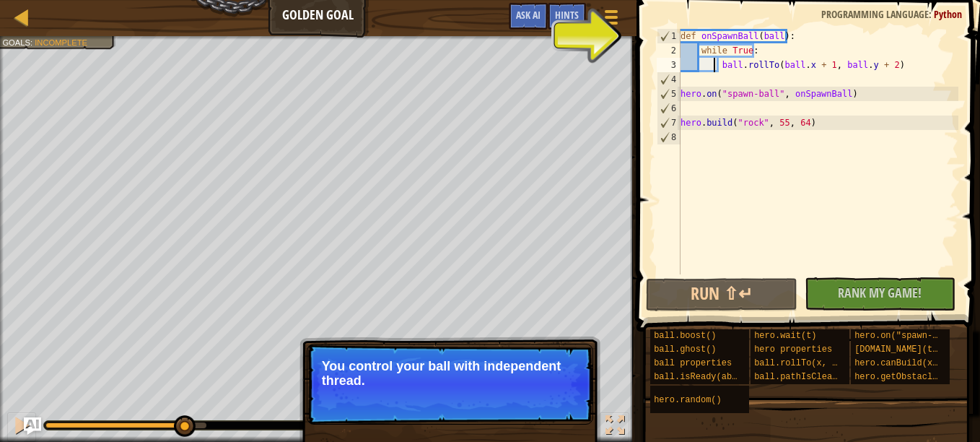 This screenshot has height=442, width=980. Describe the element at coordinates (685, 336) in the screenshot. I see `span: ball.boost()` at that location.